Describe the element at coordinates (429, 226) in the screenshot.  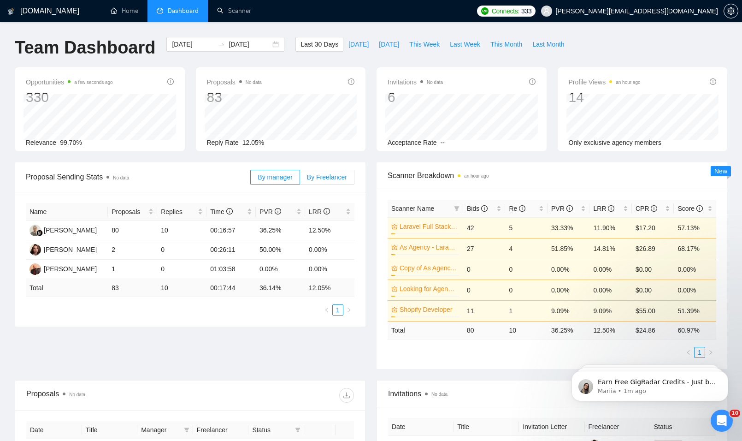
I see `a: Laravel Full Stack - Senior` at that location.